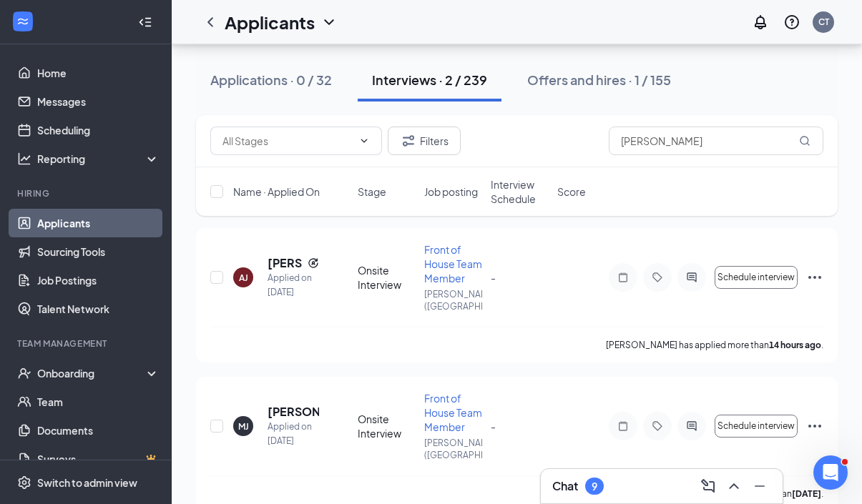 This screenshot has height=504, width=862. Describe the element at coordinates (451, 192) in the screenshot. I see `span: Job posting` at that location.